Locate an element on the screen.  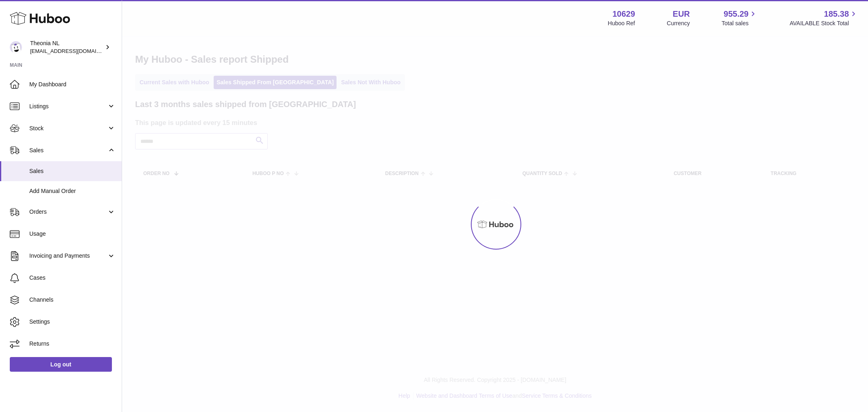
span: My Dashboard is located at coordinates (73, 84).